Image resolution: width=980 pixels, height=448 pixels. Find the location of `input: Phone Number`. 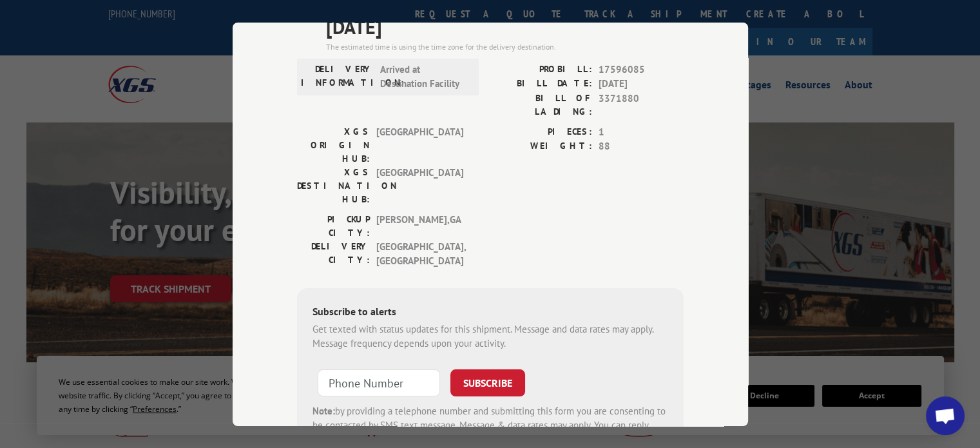

input: Phone Number is located at coordinates (379, 382).